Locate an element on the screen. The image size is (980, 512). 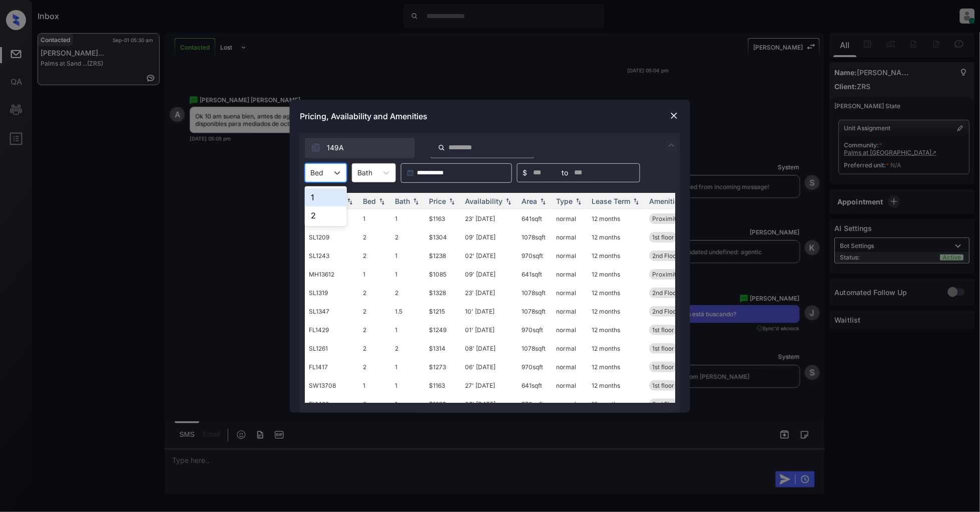
div: Bed is located at coordinates (369, 201).